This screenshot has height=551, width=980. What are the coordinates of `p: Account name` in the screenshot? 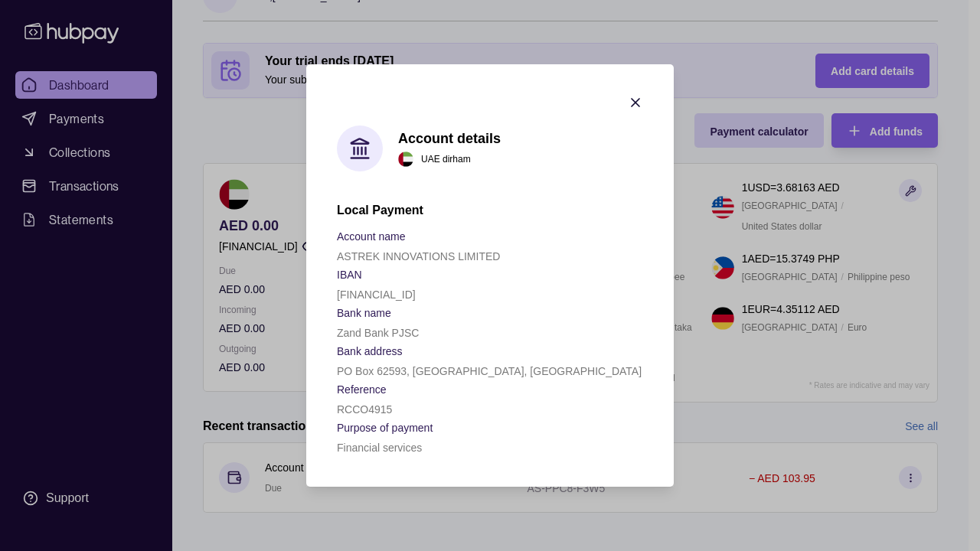 It's located at (371, 236).